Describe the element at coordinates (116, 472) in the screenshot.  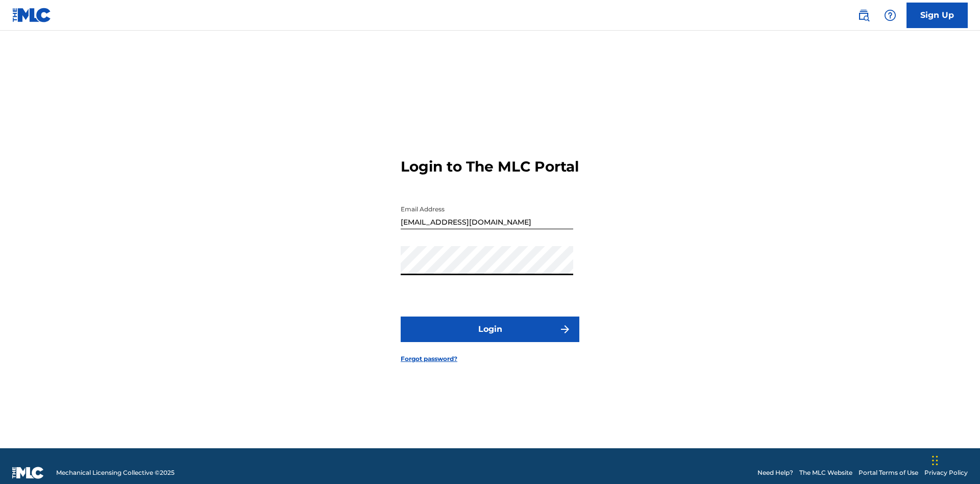
I see `span: Mechanical Licensing Collective © 2025` at that location.